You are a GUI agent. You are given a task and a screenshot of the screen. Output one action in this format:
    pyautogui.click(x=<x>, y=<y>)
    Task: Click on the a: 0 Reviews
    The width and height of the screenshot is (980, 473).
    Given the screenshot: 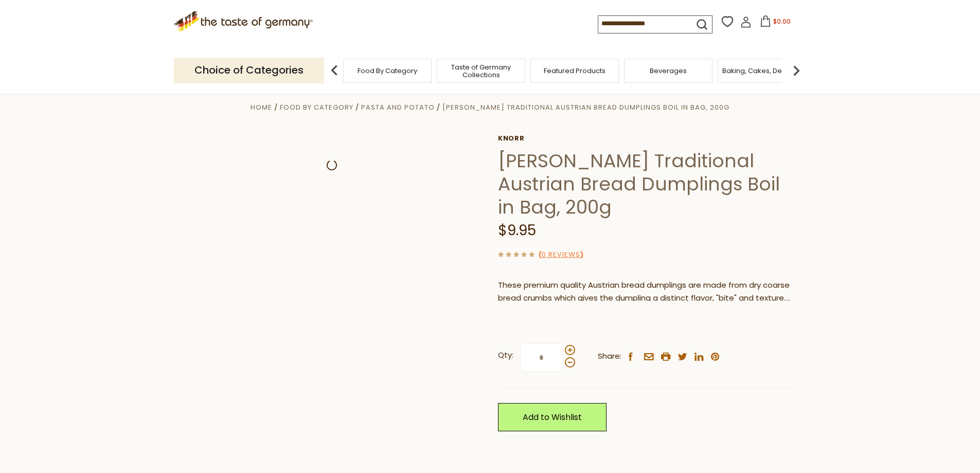 What is the action you would take?
    pyautogui.click(x=560, y=255)
    